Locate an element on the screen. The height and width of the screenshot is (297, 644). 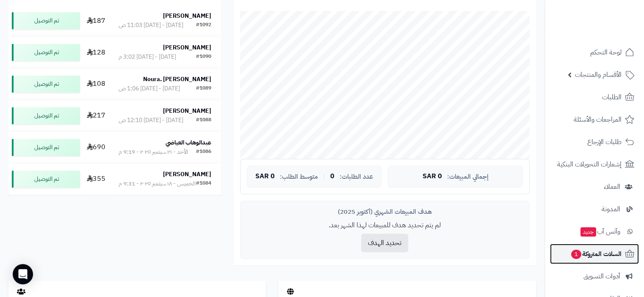
a: وآتس آبجديد is located at coordinates (595, 232).